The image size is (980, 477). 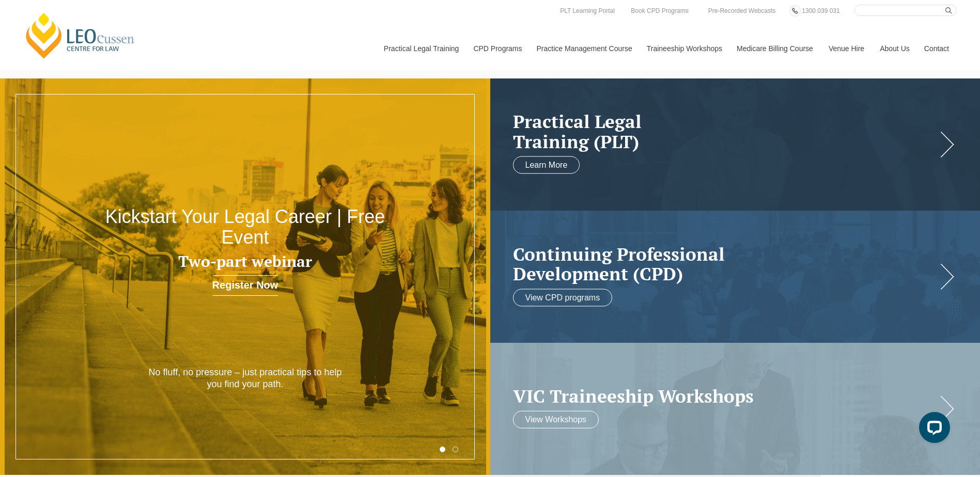 I want to click on a: Practical LegalTraining (PLT), so click(x=725, y=131).